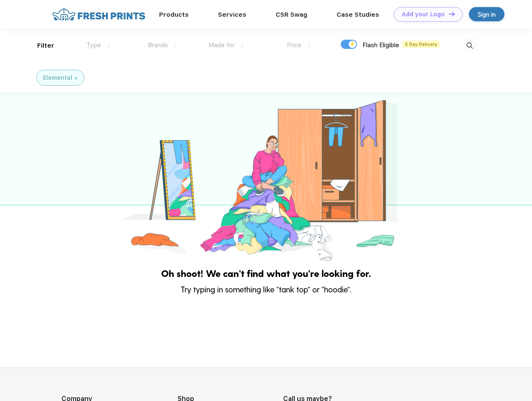  Describe the element at coordinates (222, 45) in the screenshot. I see `span: Made for` at that location.